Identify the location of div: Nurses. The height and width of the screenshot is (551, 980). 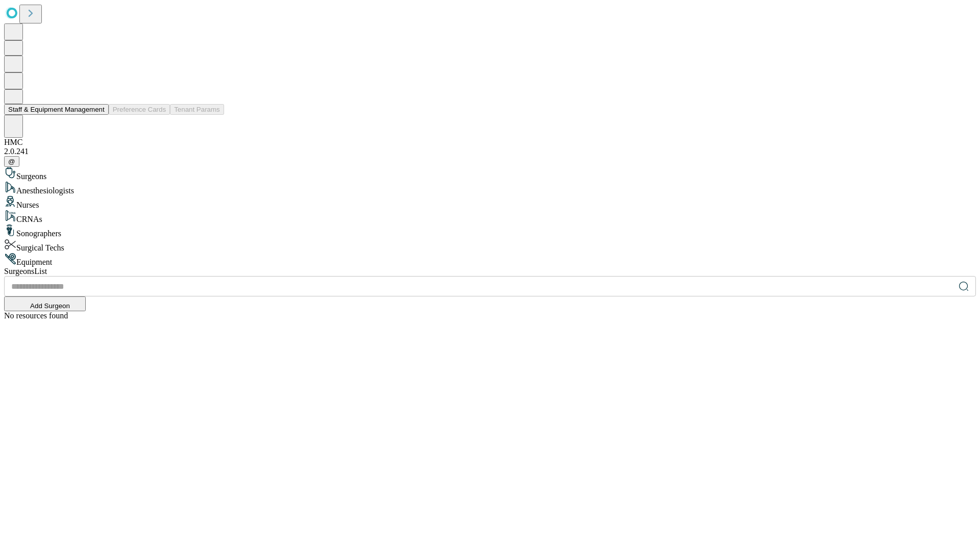
(490, 203).